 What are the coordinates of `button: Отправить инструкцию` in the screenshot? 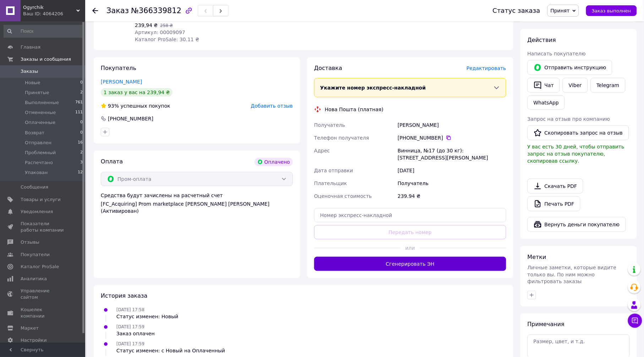 It's located at (570, 68).